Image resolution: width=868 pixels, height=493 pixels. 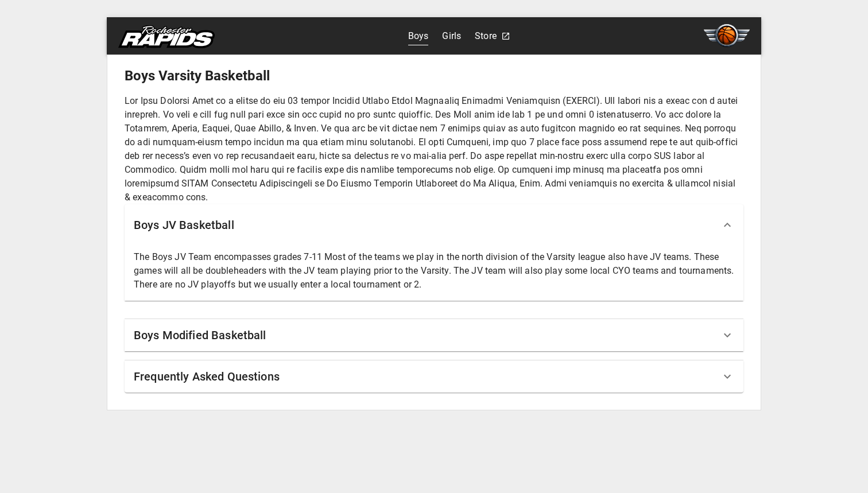 What do you see at coordinates (434, 271) in the screenshot?
I see `p: The Boys JV Team encompasses grades 7-11 Most of the teams we play in the north division of the V...` at bounding box center [434, 271].